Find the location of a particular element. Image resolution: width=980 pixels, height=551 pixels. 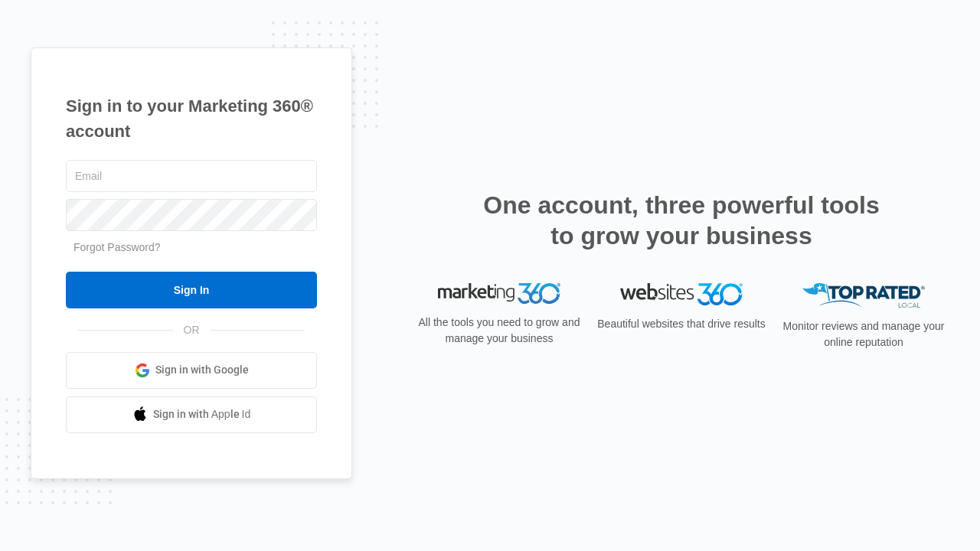

a: Sign in with Google is located at coordinates (192, 370).